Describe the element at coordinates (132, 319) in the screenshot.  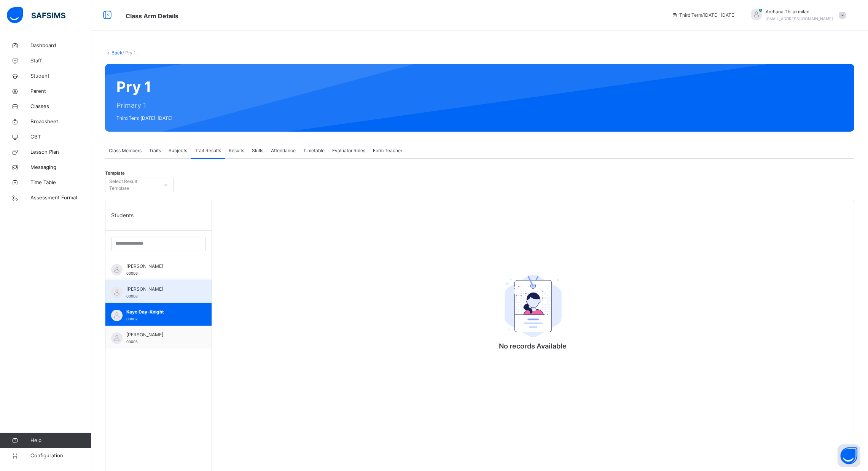
I see `span: 00002` at that location.